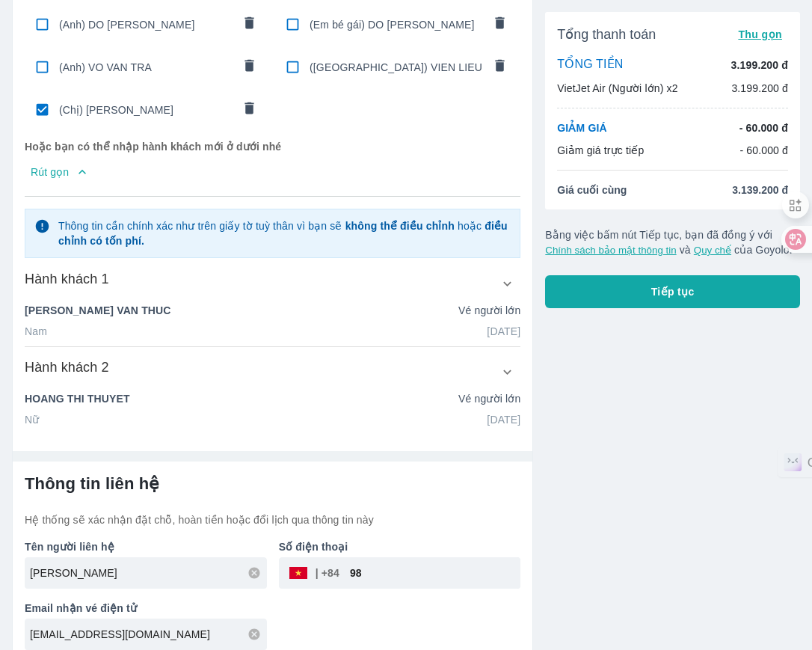 The image size is (812, 650). What do you see at coordinates (591, 190) in the screenshot?
I see `span: Giá cuối cùng` at bounding box center [591, 190].